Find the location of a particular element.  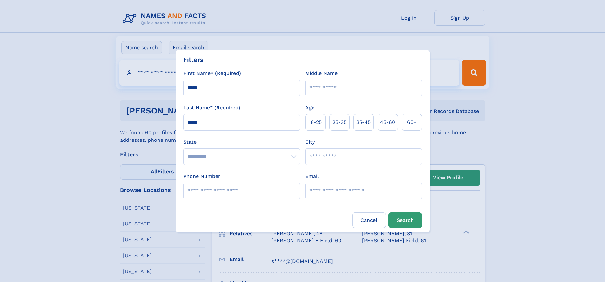

span: 25‑35 is located at coordinates (340, 122).